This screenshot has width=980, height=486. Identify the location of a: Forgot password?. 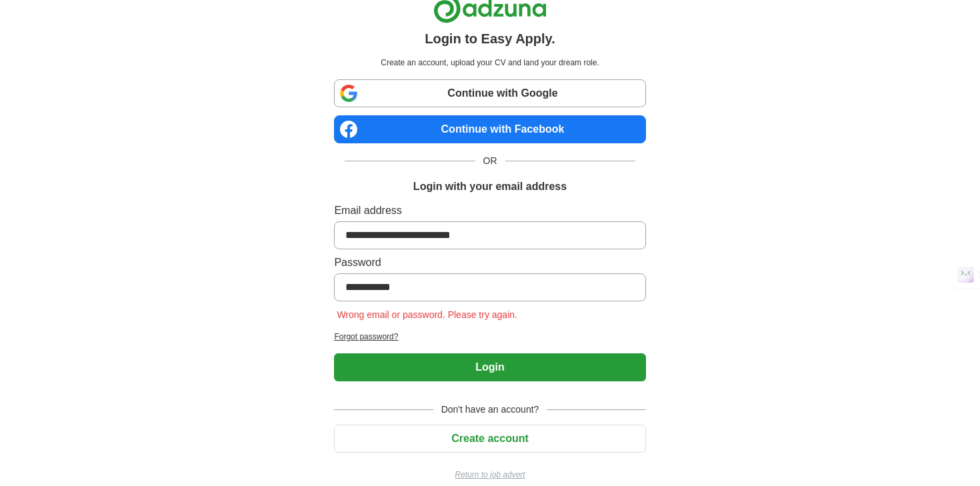
(489, 337).